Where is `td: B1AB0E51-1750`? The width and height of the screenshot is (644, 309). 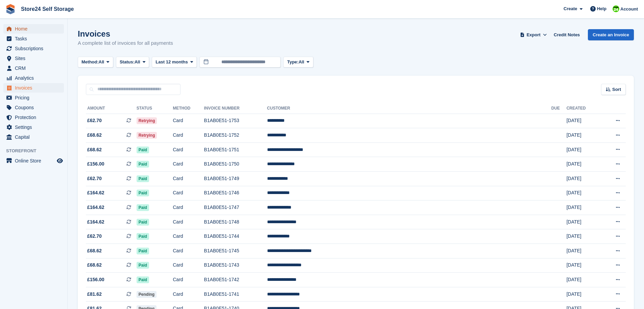 td: B1AB0E51-1750 is located at coordinates (235, 164).